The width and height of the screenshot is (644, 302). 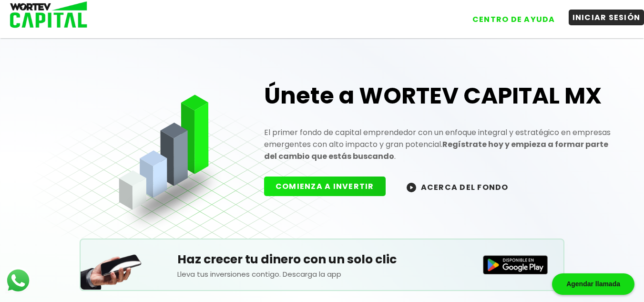 What do you see at coordinates (322, 274) in the screenshot?
I see `p: Lleva tus inversiones contigo. Descarga la app` at bounding box center [322, 274].